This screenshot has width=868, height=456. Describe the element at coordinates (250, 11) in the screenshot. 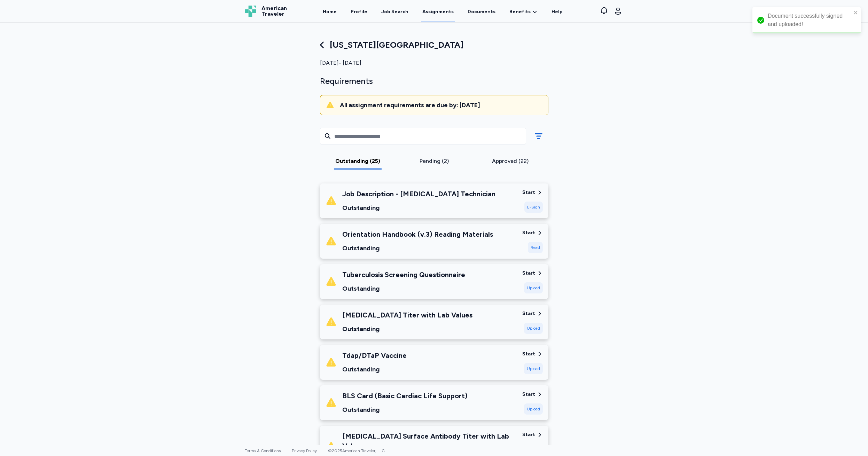

I see `img: Logo` at that location.